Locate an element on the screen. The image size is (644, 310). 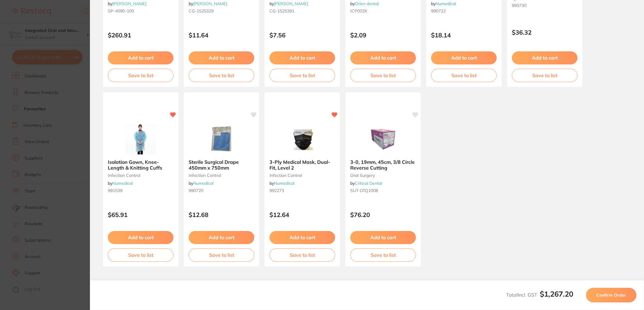
p: $12.68 is located at coordinates (222, 214).